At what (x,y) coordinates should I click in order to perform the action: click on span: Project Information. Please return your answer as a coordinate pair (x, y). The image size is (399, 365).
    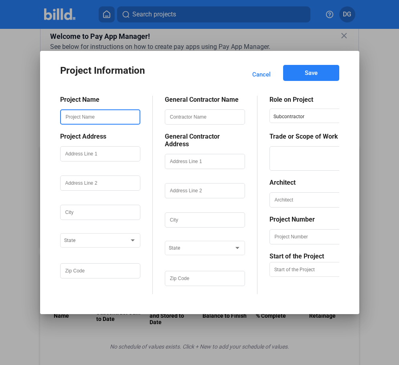
    Looking at the image, I should click on (102, 71).